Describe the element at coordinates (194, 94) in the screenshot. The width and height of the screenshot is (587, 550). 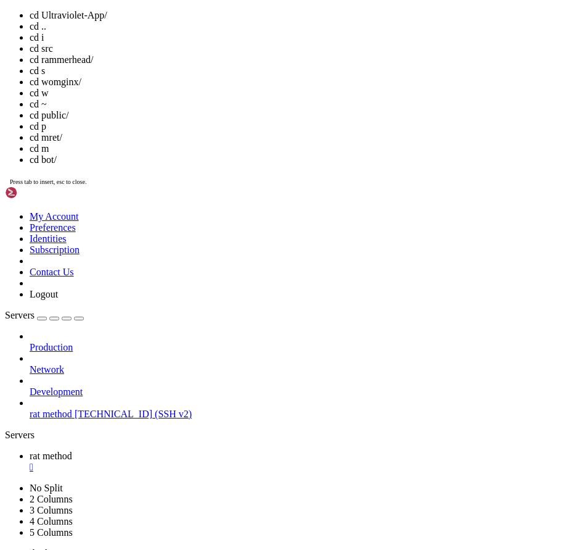
I see `div: (36, 8)` at that location.